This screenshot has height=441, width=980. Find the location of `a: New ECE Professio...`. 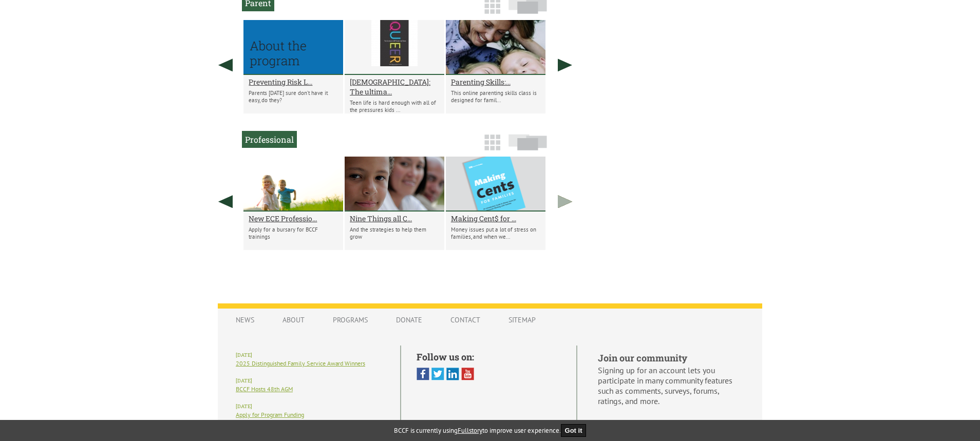

a: New ECE Professio... is located at coordinates (293, 218).